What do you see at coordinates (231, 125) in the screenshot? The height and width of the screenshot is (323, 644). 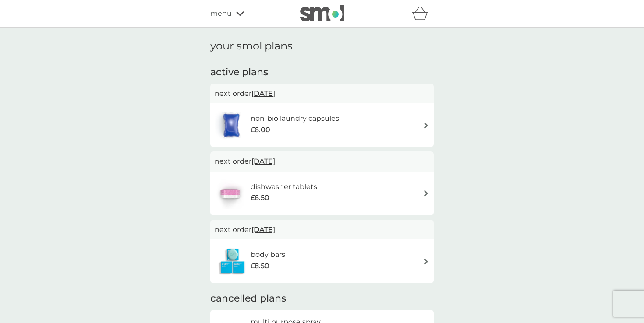 I see `img: non-bio laundry capsules` at bounding box center [231, 125].